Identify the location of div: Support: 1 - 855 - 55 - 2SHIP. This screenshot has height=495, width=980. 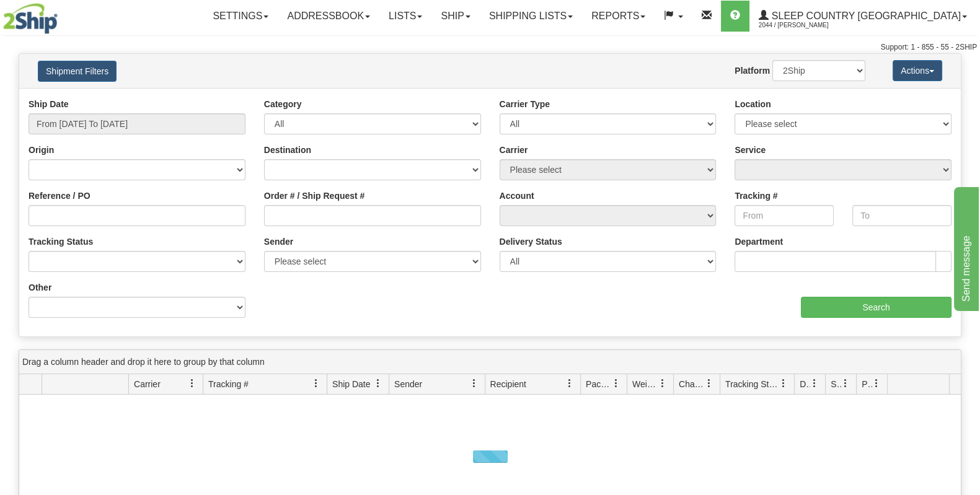
(490, 47).